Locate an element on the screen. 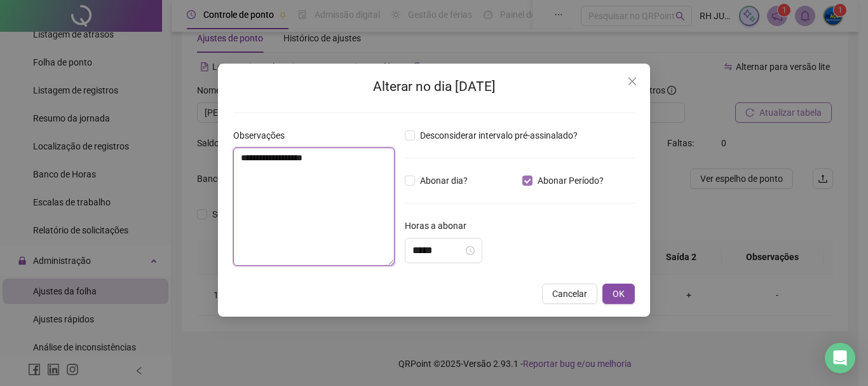 The image size is (868, 386). label: Horas a abonar is located at coordinates (439, 226).